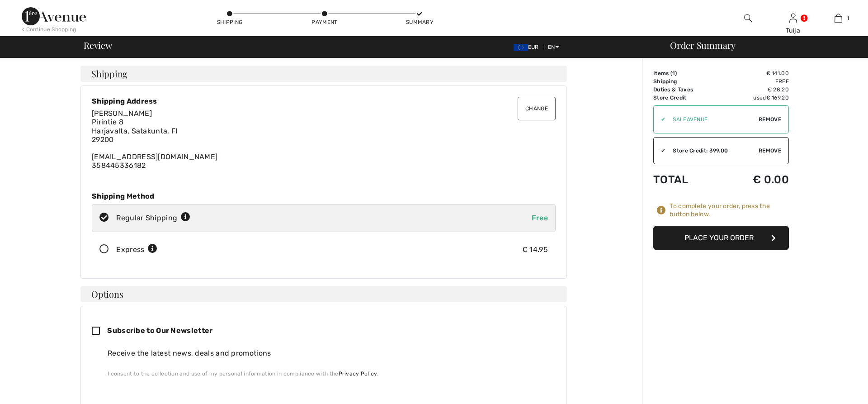 This screenshot has height=404, width=868. What do you see at coordinates (688, 180) in the screenshot?
I see `td: Total` at bounding box center [688, 180].